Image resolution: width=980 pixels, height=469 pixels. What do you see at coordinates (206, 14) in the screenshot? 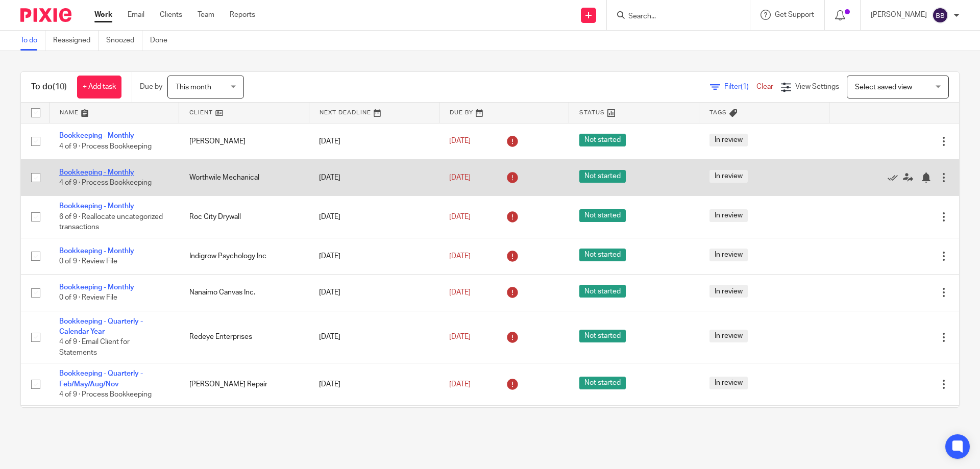
I see `a: Team` at bounding box center [206, 14].